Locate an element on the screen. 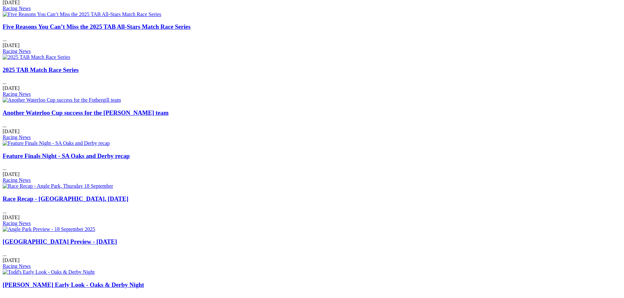  img: Race Recap - Angle Park, Thursday 18 September is located at coordinates (58, 186).